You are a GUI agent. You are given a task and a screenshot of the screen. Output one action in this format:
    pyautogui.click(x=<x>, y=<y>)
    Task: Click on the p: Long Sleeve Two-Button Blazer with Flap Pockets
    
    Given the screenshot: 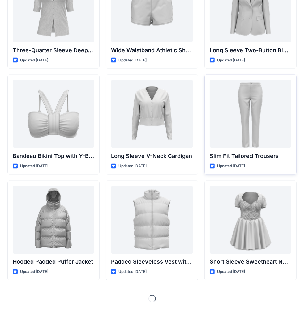 What is the action you would take?
    pyautogui.click(x=250, y=50)
    